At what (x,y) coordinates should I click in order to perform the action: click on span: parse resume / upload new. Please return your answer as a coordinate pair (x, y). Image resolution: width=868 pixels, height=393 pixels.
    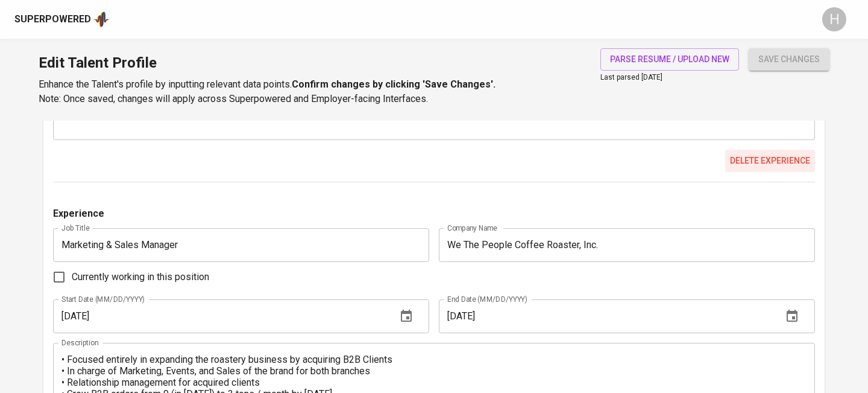
    Looking at the image, I should click on (670, 59).